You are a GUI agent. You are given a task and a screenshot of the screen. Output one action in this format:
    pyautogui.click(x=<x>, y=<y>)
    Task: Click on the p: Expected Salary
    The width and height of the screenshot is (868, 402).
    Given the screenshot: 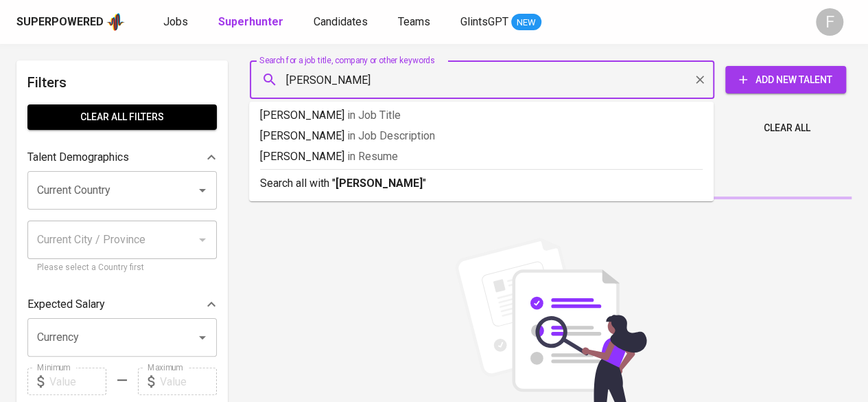 What is the action you would take?
    pyautogui.click(x=66, y=304)
    